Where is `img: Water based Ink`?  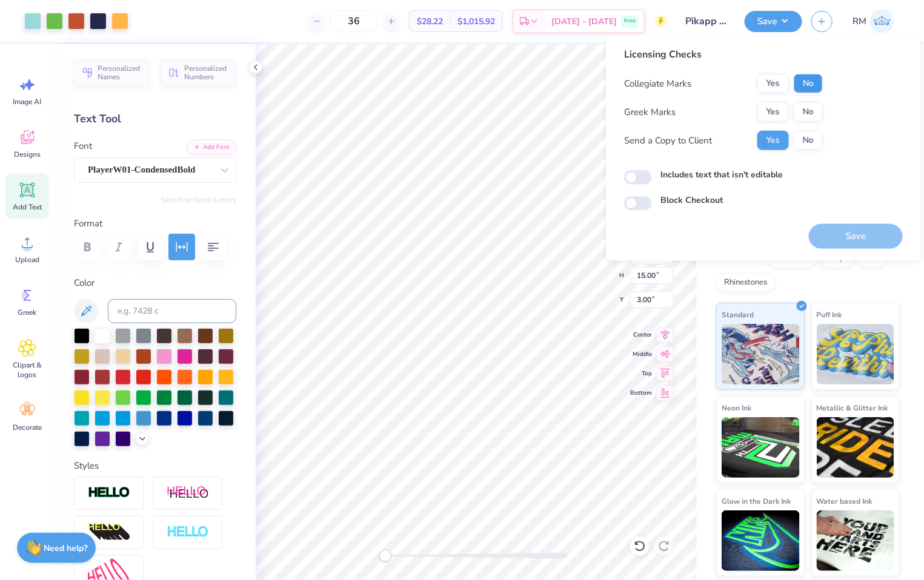
img: Water based Ink is located at coordinates (856, 541).